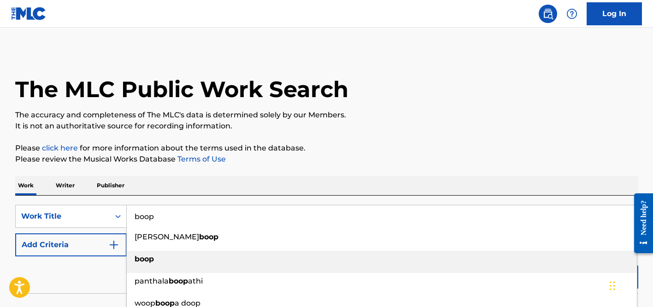 The width and height of the screenshot is (653, 307). What do you see at coordinates (572, 14) in the screenshot?
I see `div: Help` at bounding box center [572, 14].